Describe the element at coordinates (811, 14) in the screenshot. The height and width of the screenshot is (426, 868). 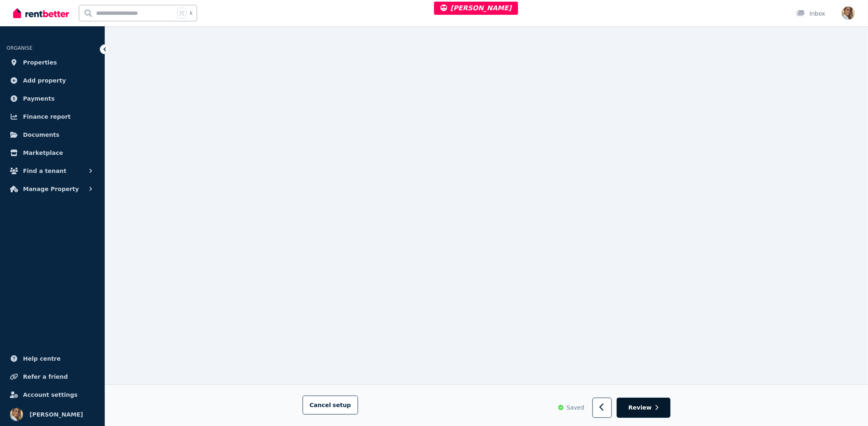
I see `div: Inbox` at that location.